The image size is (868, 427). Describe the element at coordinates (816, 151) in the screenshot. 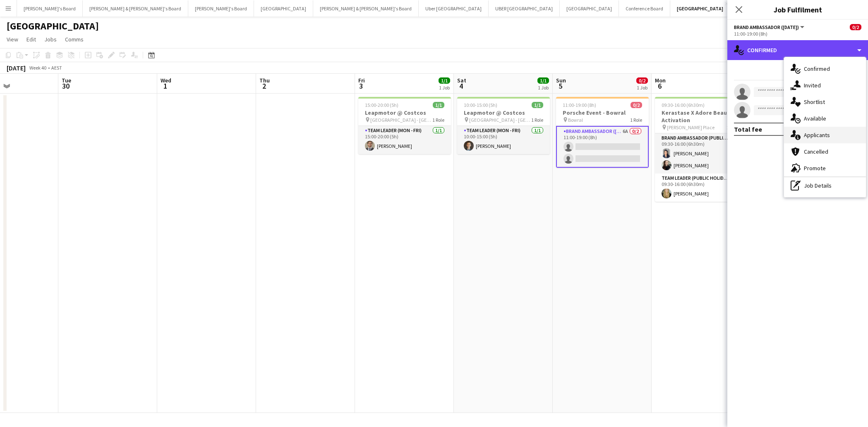

I see `span: Cancelled` at that location.